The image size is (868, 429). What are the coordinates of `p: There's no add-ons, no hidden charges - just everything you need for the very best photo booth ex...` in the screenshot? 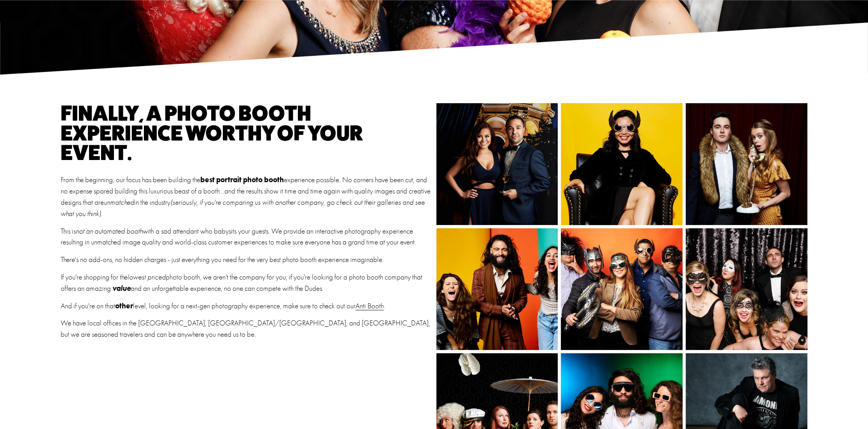 It's located at (246, 260).